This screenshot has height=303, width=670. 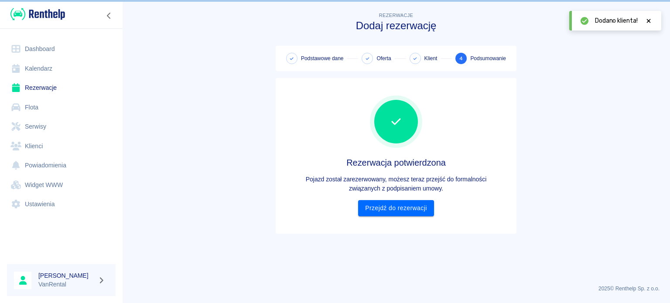 I want to click on p: 2025 © Renthelp Sp. z o.o., so click(x=396, y=289).